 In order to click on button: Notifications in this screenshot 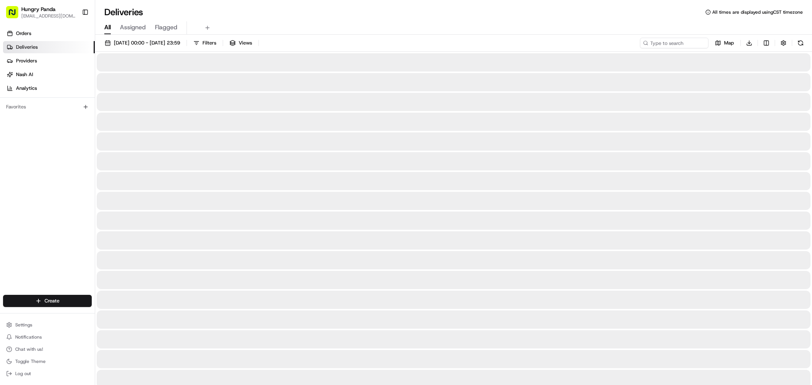, I will do `click(47, 337)`.